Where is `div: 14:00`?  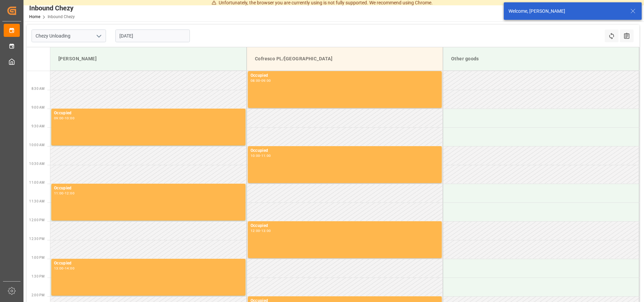 div: 14:00 is located at coordinates (69, 268).